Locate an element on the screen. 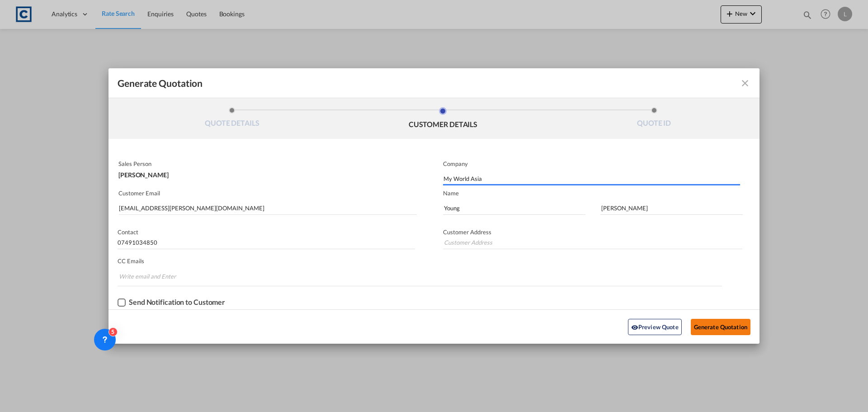  md-dialog: Generate QuotationQUOTE ... is located at coordinates (434, 206).